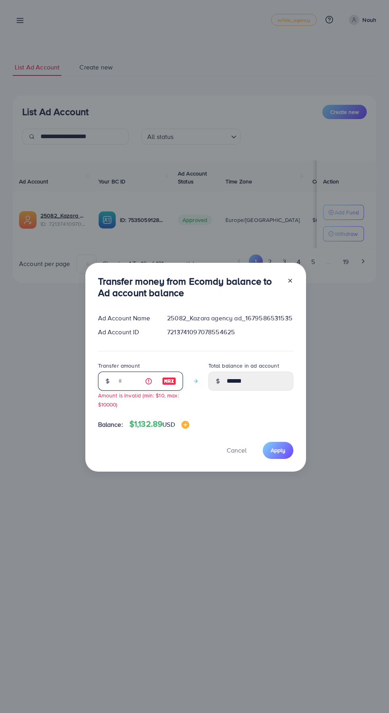  Describe the element at coordinates (237, 450) in the screenshot. I see `button: Cancel` at that location.